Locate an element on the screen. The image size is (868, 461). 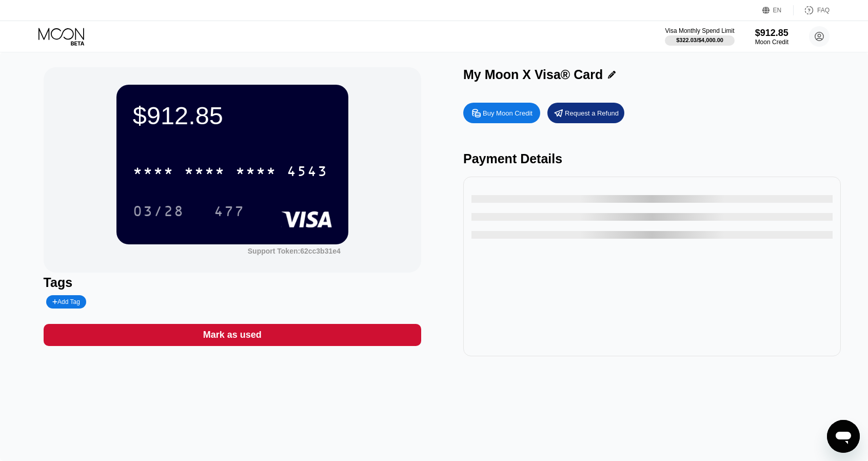
div: $912.85Moon Credit is located at coordinates (772, 37).